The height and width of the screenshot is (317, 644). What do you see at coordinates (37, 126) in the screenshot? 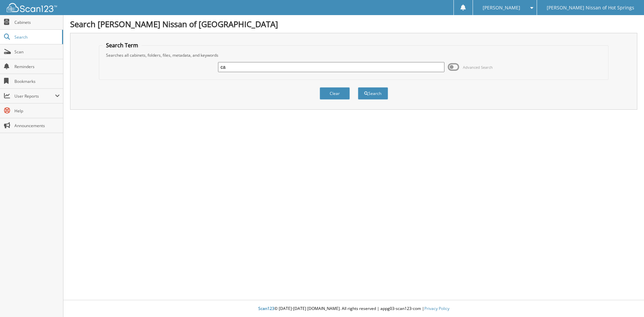
I see `span: Announcements` at bounding box center [37, 126].